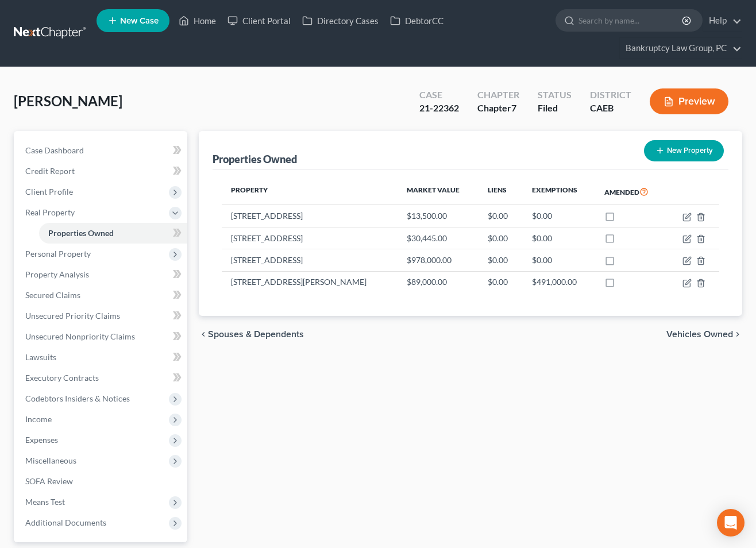 Image resolution: width=756 pixels, height=548 pixels. Describe the element at coordinates (514, 107) in the screenshot. I see `span: 7` at that location.